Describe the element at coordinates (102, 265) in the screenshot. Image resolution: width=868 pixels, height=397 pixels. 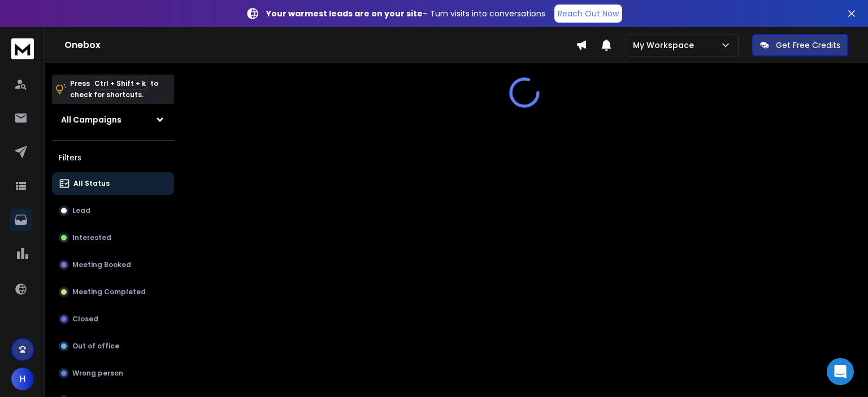
I see `p: Meeting Booked` at that location.